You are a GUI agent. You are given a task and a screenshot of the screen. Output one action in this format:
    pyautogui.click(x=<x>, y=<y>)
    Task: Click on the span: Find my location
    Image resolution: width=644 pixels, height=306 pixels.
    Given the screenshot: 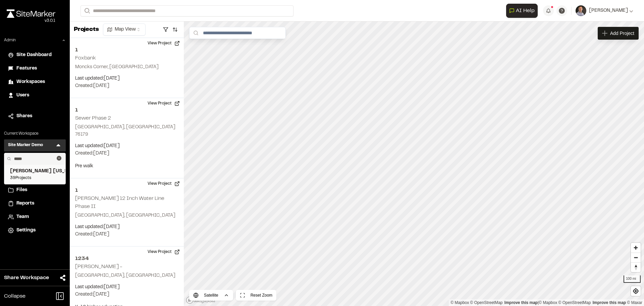 What is the action you would take?
    pyautogui.click(x=635, y=291)
    